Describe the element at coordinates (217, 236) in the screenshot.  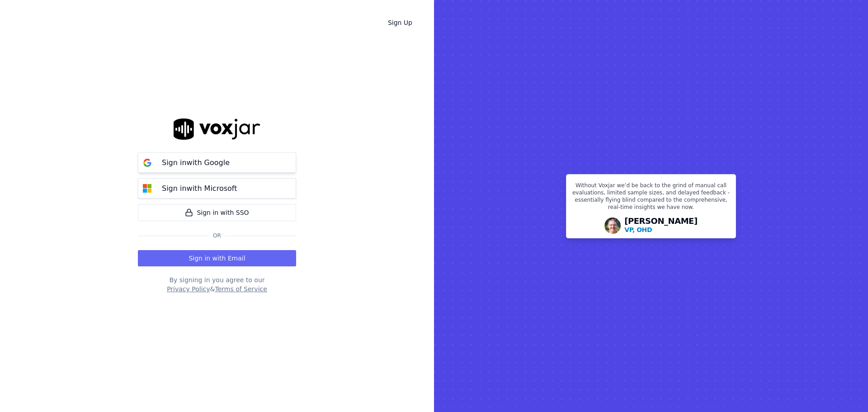
I see `span: Or` at that location.